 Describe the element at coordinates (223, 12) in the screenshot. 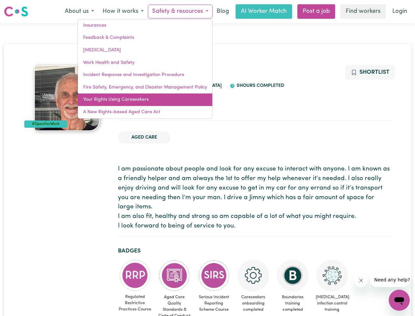

I see `a: Blog` at that location.